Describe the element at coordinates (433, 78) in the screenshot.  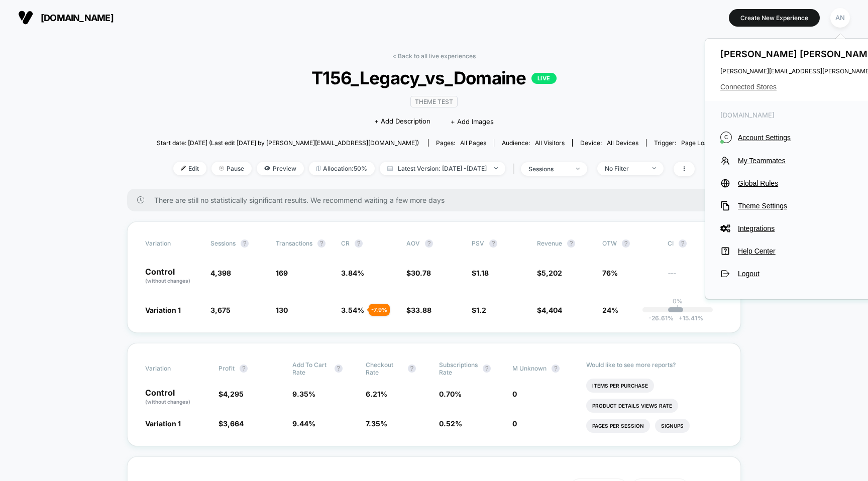
I see `span: T156_Legacy_vs_Domaine` at that location.